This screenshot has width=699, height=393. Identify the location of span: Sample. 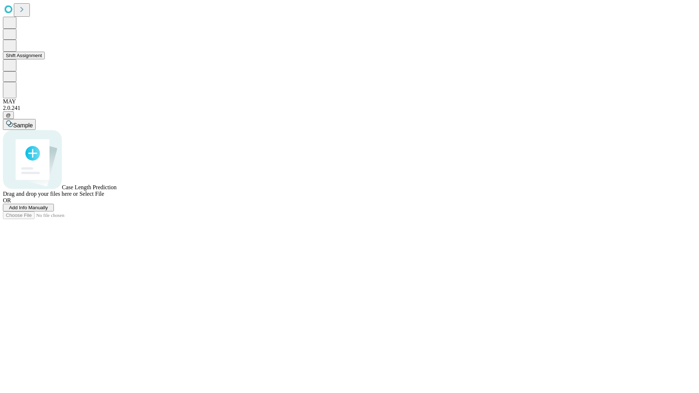
(23, 125).